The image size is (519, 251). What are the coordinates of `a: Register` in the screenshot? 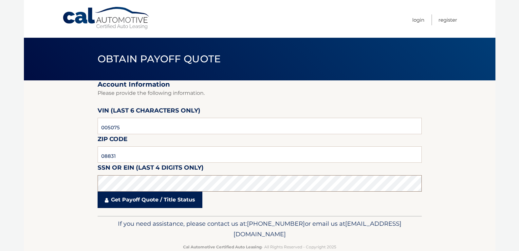 It's located at (448, 20).